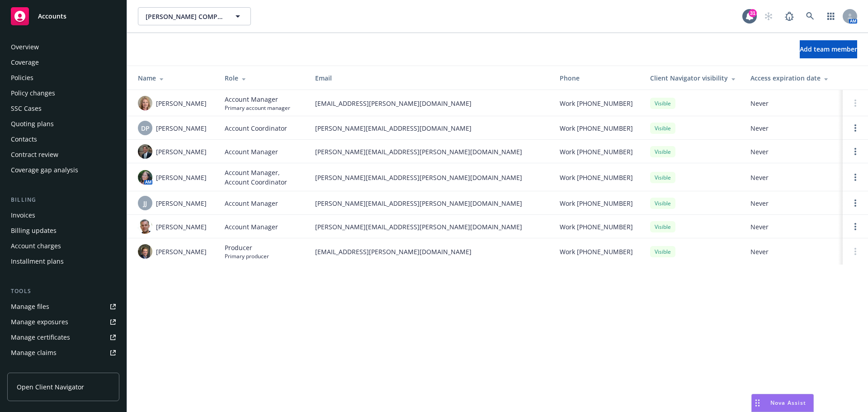 The width and height of the screenshot is (868, 412). I want to click on a: Manage files, so click(64, 306).